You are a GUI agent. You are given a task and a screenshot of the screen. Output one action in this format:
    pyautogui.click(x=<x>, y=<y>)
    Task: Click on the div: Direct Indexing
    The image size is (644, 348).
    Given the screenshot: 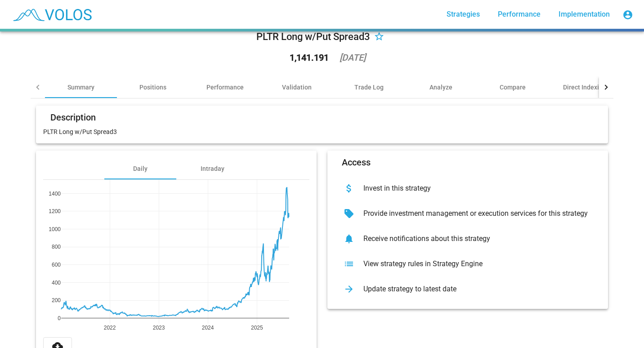 What is the action you would take?
    pyautogui.click(x=584, y=87)
    